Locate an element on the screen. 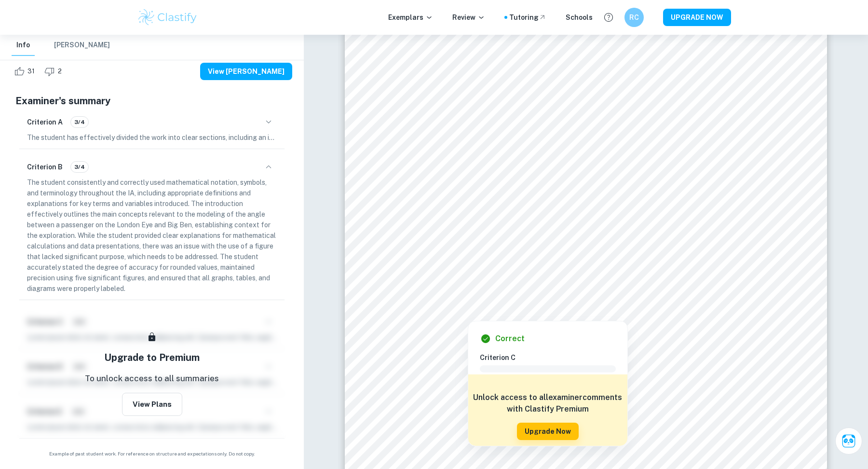  h6: Unlock access to all examiner comments with Clastify Premium is located at coordinates (548, 403).